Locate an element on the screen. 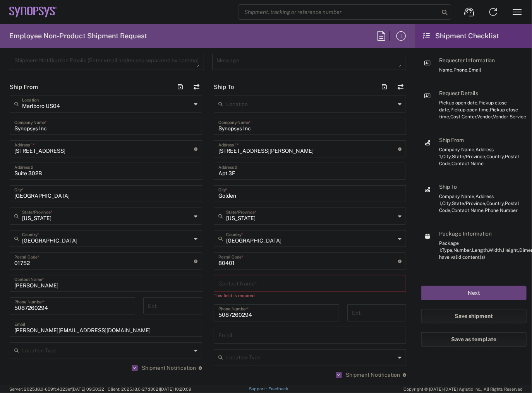  h2: Ship To is located at coordinates (224, 87).